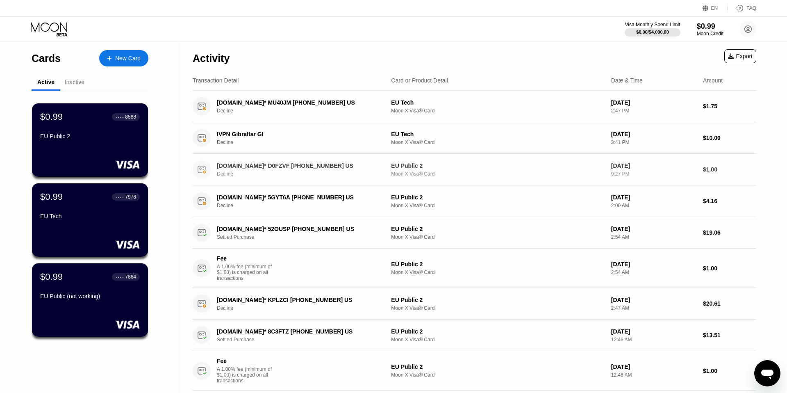 This screenshot has height=393, width=787. Describe the element at coordinates (652, 25) in the screenshot. I see `div: Visa Monthly Spend Limit` at that location.